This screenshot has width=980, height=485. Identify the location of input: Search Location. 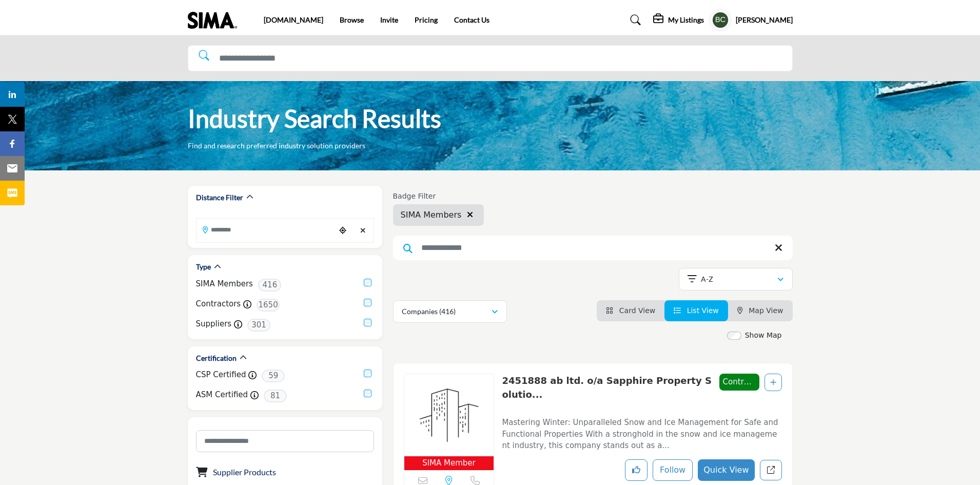
(266, 230).